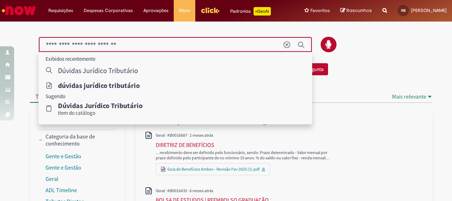  Describe the element at coordinates (320, 11) in the screenshot. I see `span: Favoritos` at that location.